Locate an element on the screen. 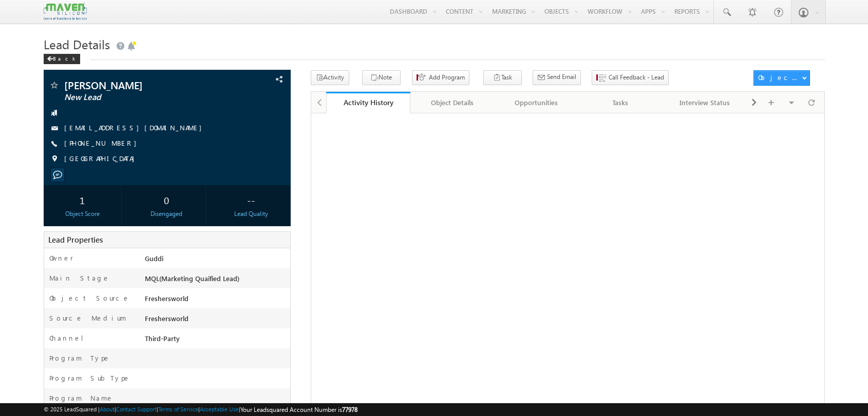 The width and height of the screenshot is (868, 416). span: © 2025 LeadSquared | | | | | is located at coordinates (200, 410).